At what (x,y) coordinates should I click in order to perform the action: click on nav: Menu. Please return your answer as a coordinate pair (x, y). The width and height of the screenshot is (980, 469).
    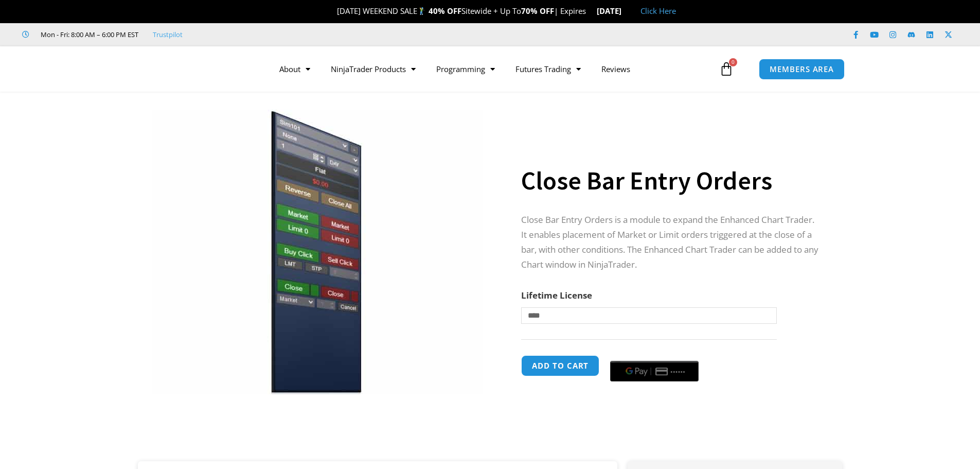
    Looking at the image, I should click on (492, 69).